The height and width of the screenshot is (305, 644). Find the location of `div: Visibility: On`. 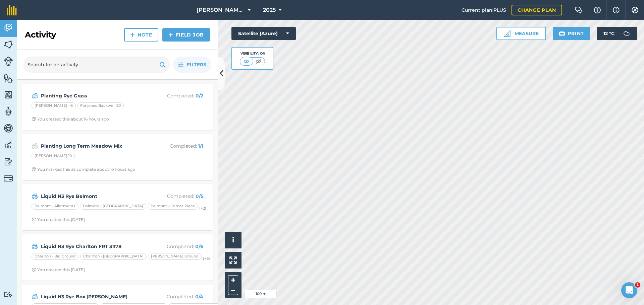

div: Visibility: On is located at coordinates (253, 54).